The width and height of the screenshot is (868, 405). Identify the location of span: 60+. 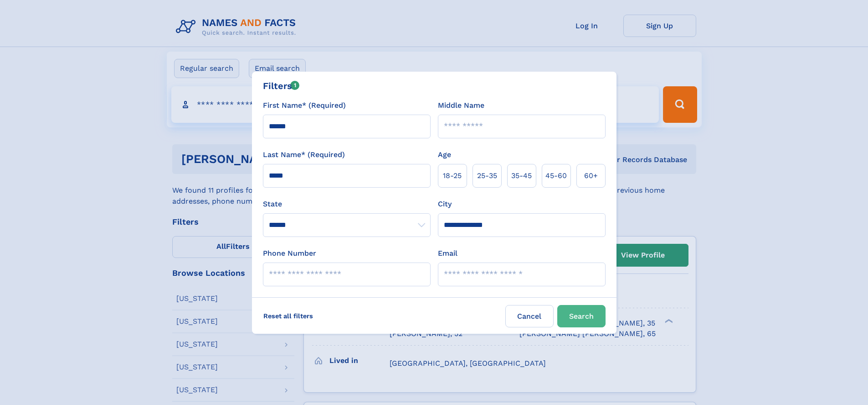
(591, 176).